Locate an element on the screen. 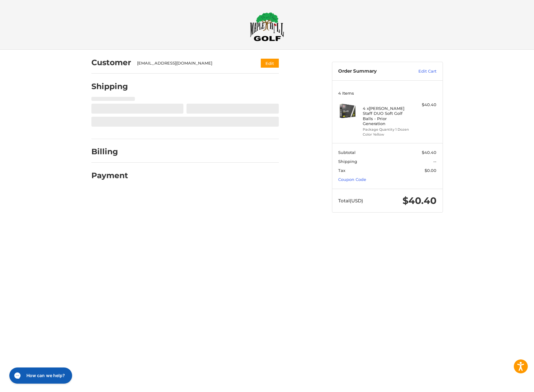  button: Edit is located at coordinates (270, 63).